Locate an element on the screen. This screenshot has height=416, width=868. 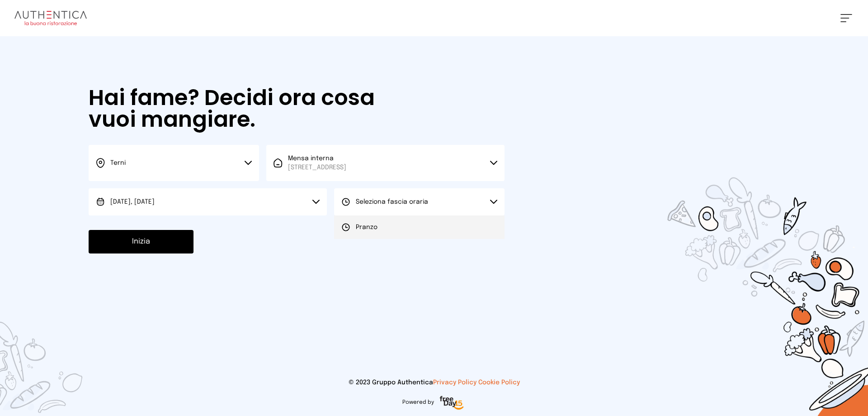
span: Powered by is located at coordinates (418, 402).